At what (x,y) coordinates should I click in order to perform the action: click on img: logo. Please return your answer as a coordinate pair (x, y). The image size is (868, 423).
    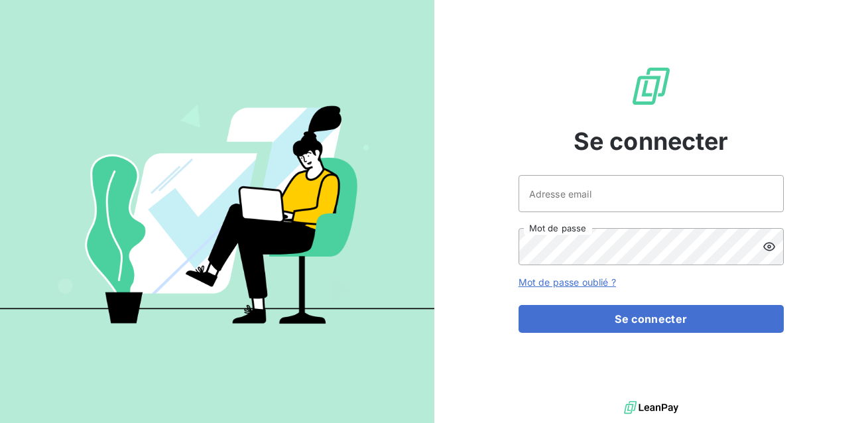
    Looking at the image, I should click on (651, 408).